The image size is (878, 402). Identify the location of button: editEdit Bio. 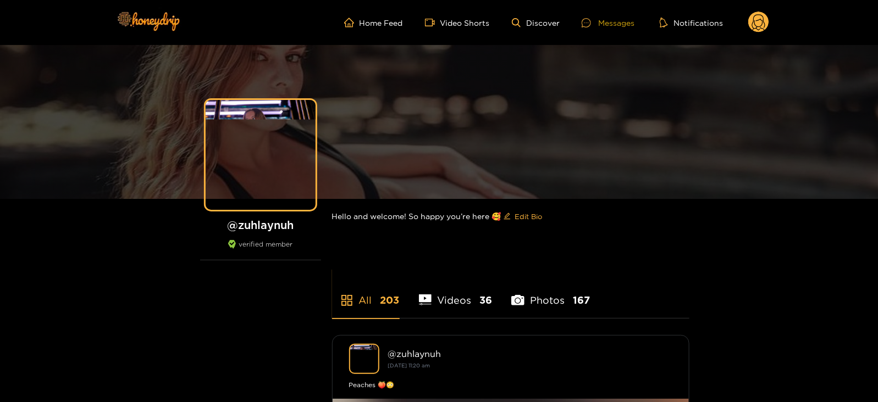
(523, 217).